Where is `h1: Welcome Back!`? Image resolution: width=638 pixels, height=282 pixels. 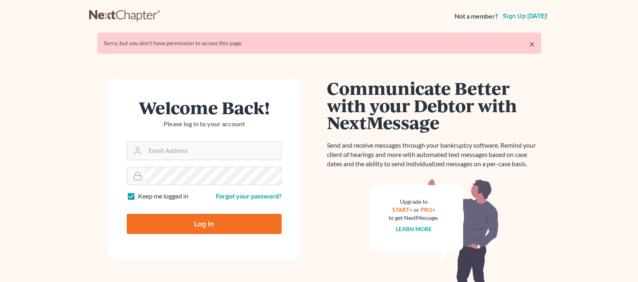
h1: Welcome Back! is located at coordinates (204, 107).